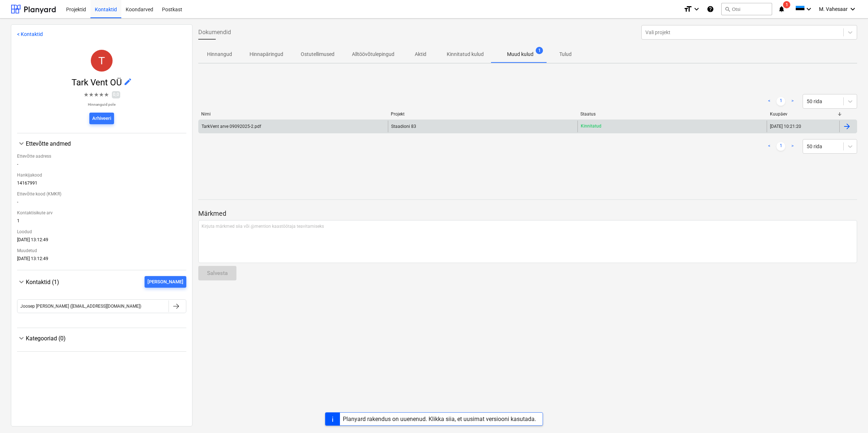  Describe the element at coordinates (43, 282) in the screenshot. I see `span: Kontaktid (1)` at that location.